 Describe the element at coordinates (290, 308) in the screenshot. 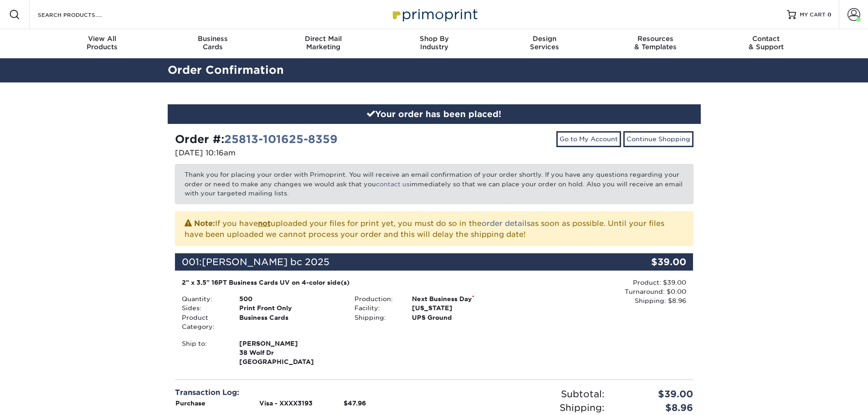

I see `div: Print Front Only` at that location.